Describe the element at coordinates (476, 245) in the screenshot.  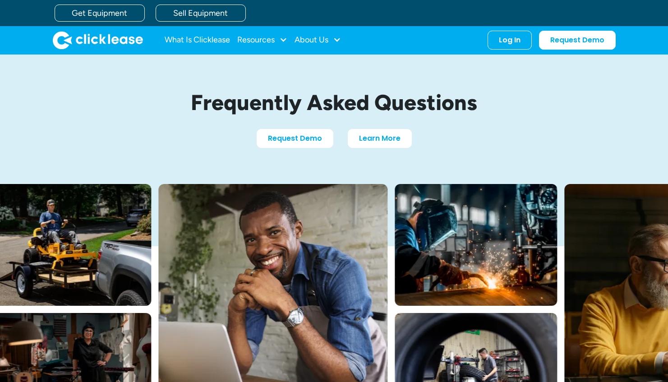
I see `img: A welder in a large mask working on a large pipe` at that location.